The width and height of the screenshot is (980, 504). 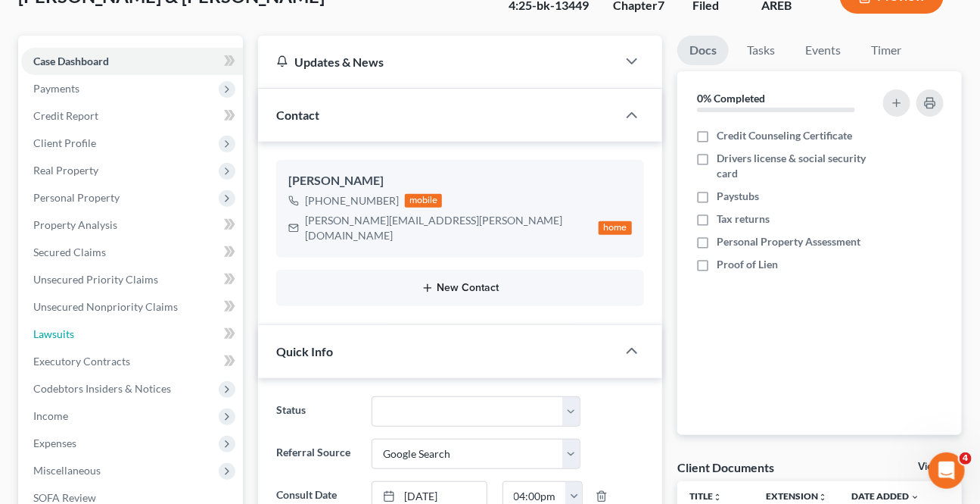 I want to click on span: Unsecured Nonpriority Claims, so click(x=105, y=306).